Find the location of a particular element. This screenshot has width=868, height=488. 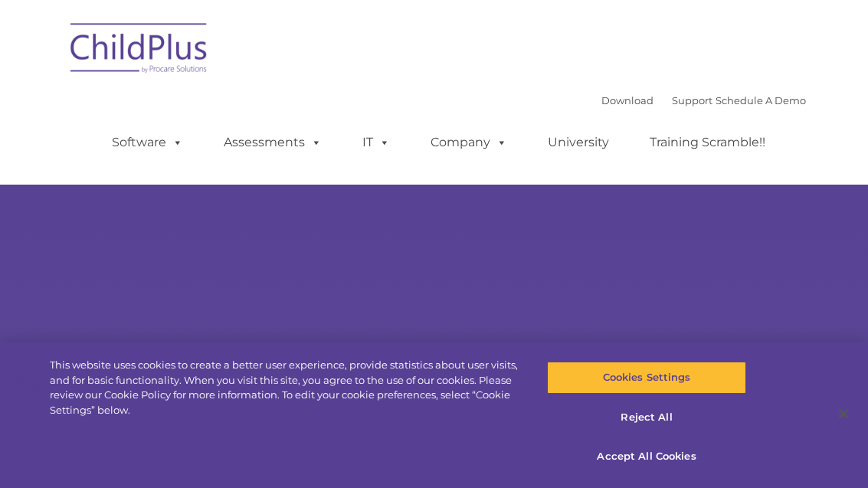

button: Close is located at coordinates (843, 414).